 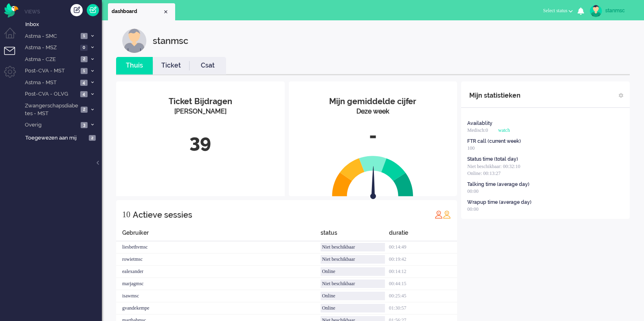 I want to click on div: Actieve sessies, so click(x=162, y=215).